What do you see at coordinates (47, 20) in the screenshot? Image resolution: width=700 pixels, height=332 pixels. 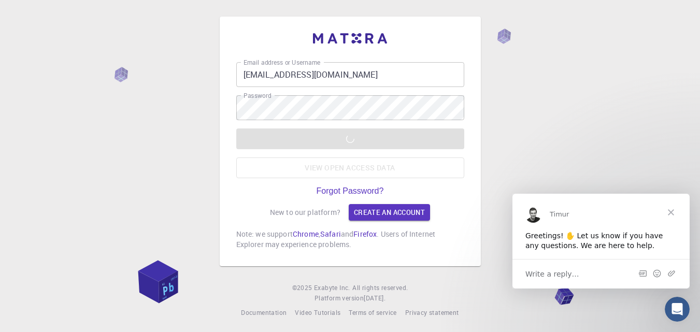 I see `span: Timur` at bounding box center [47, 20].